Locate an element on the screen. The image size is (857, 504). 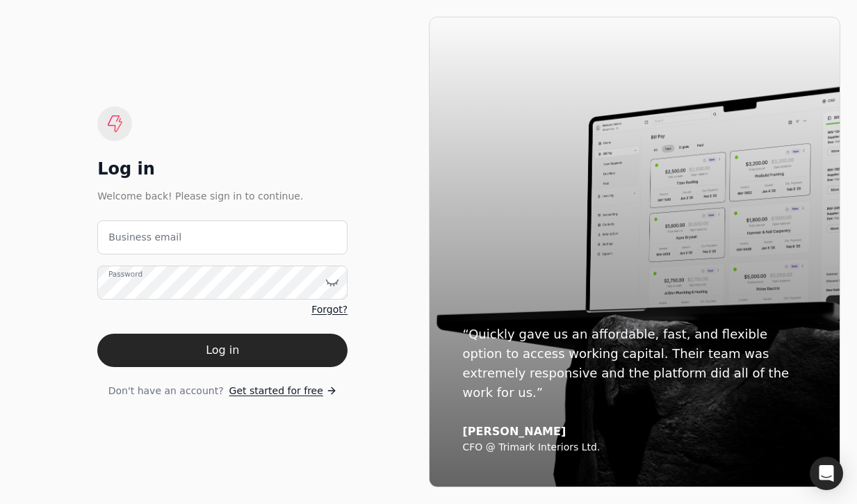
a: Get started for free is located at coordinates (282, 391).